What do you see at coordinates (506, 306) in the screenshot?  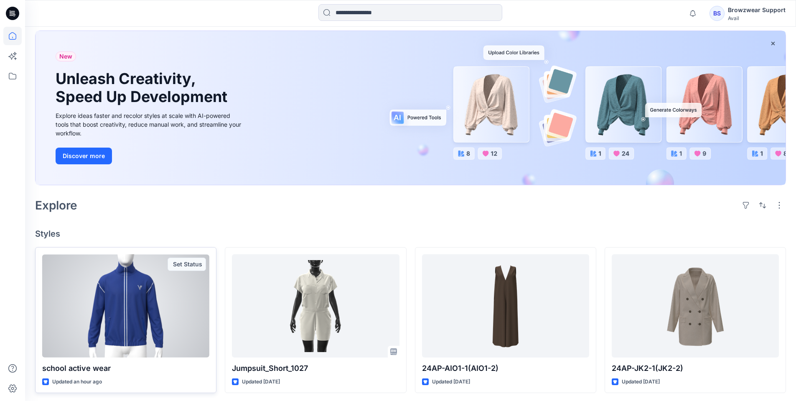 I see `a: 24AP-AIO1-1(AIO1-2)` at bounding box center [506, 306].